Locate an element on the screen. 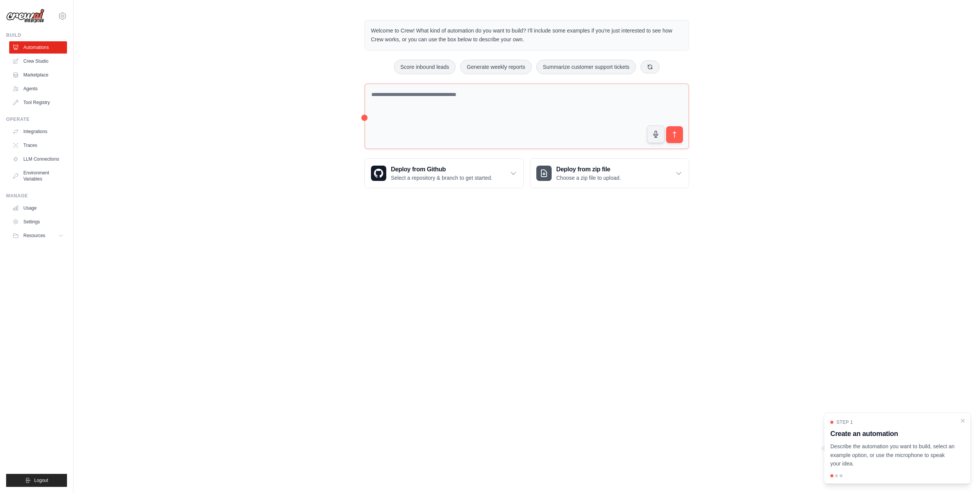 The width and height of the screenshot is (980, 493). div: Manage is located at coordinates (36, 196).